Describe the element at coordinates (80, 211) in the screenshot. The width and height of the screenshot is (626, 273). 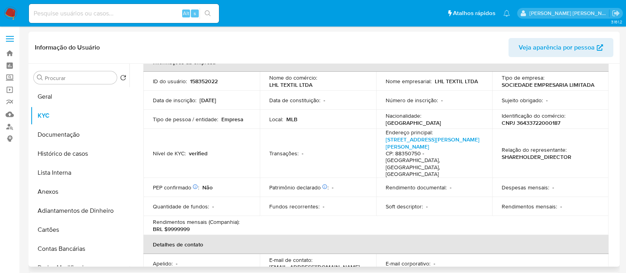
I see `button: Adiantamentos de Dinheiro` at that location.